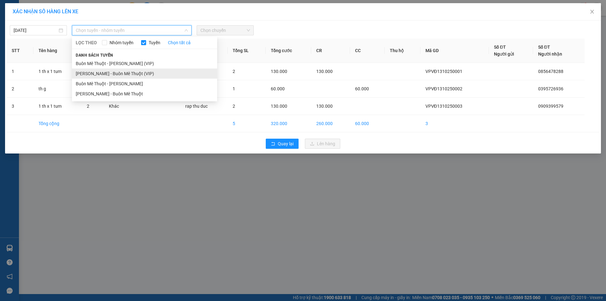  What do you see at coordinates (234, 89) in the screenshot?
I see `span: 1` at bounding box center [234, 89].